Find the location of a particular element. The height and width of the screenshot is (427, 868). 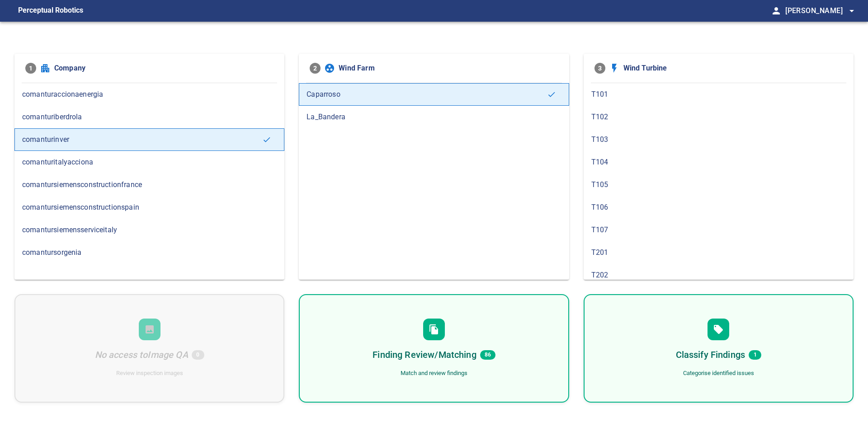

span: T201 is located at coordinates (718, 253).